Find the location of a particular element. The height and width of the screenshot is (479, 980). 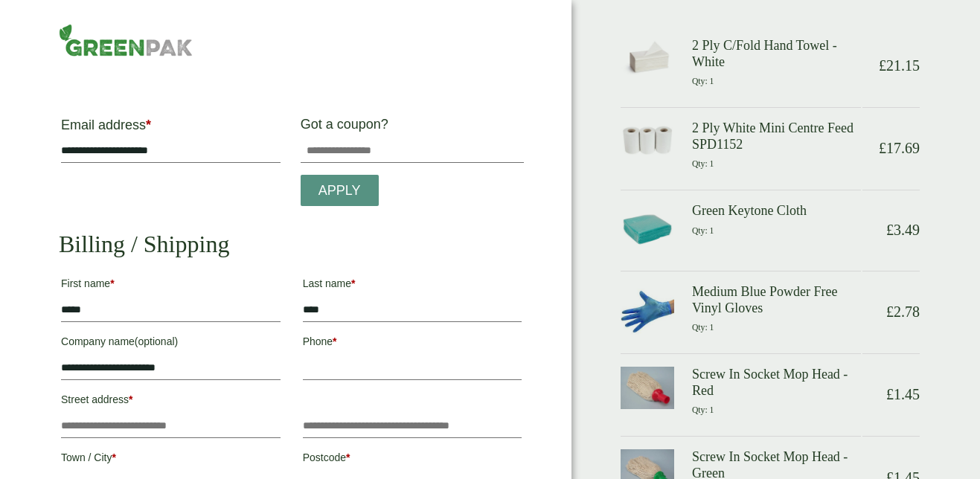

bdi: 1.45 is located at coordinates (902, 394).